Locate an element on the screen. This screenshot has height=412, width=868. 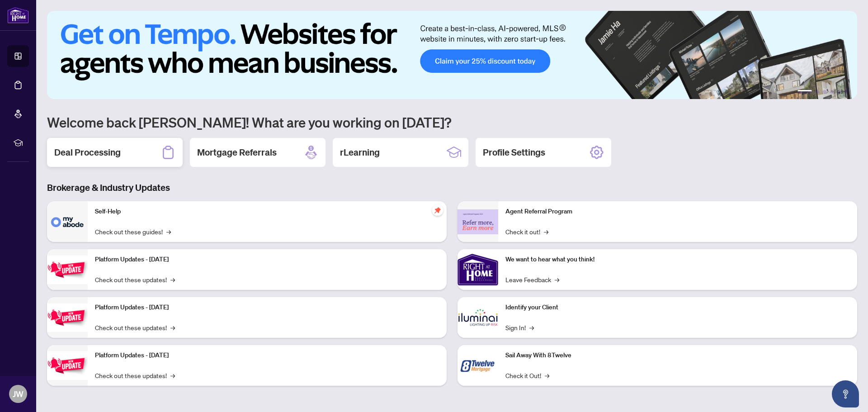
button: 1 is located at coordinates (805, 92).